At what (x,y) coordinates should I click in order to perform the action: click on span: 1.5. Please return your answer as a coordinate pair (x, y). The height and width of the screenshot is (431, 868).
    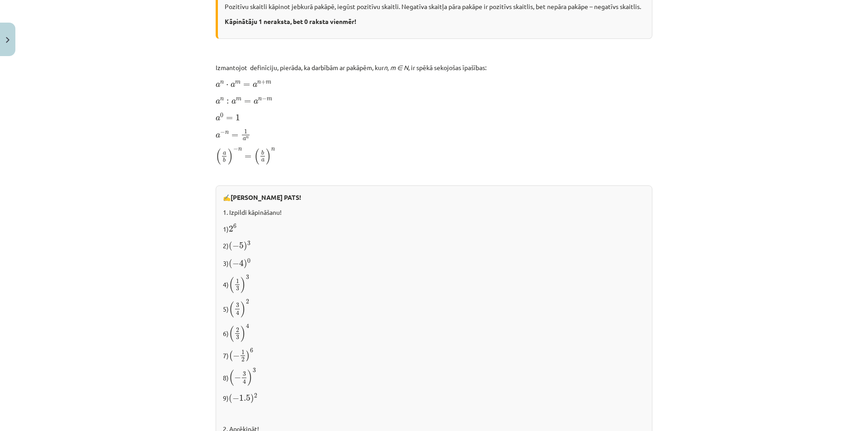
    Looking at the image, I should click on (245, 398).